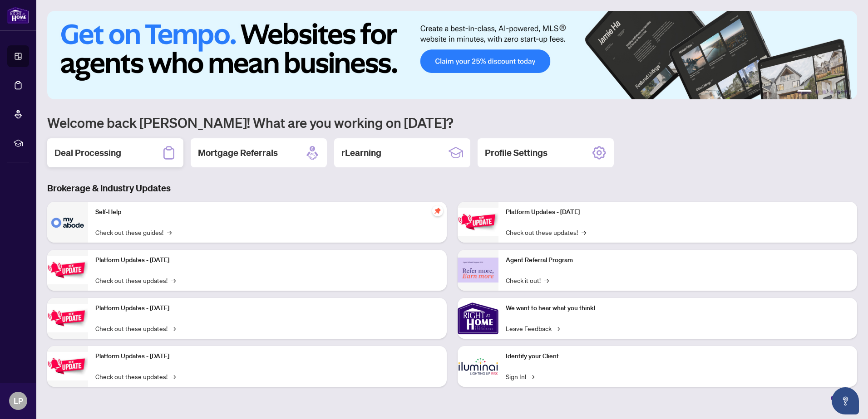 The height and width of the screenshot is (419, 868). What do you see at coordinates (68, 222) in the screenshot?
I see `img: Self-Help` at bounding box center [68, 222].